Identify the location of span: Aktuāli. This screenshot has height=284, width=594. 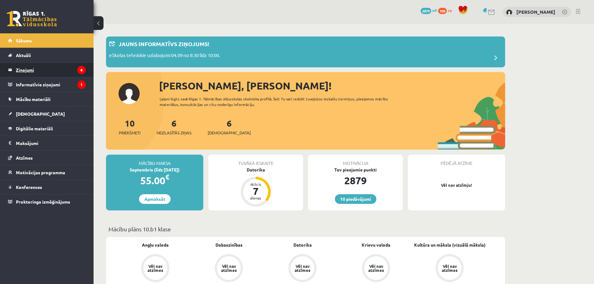
(23, 55).